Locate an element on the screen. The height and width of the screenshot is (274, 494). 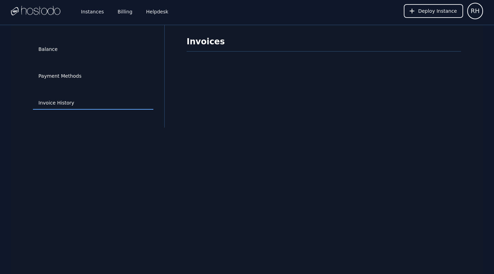
span: RH is located at coordinates (476, 11).